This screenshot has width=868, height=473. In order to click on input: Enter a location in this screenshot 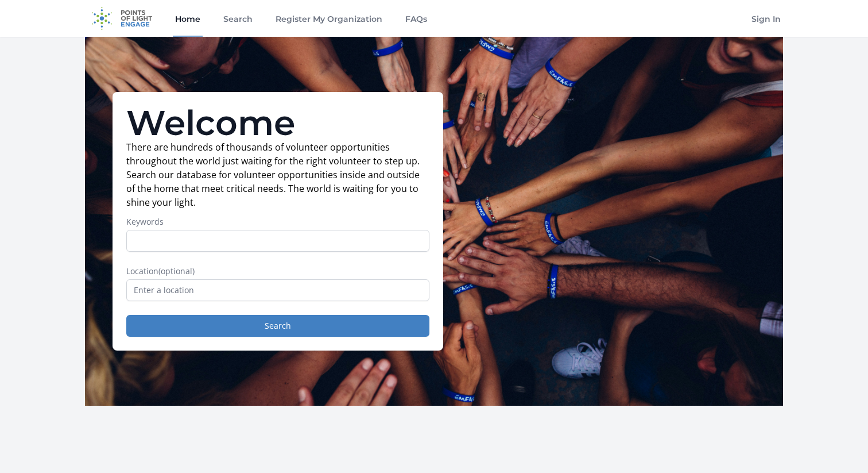, I will do `click(277, 290)`.